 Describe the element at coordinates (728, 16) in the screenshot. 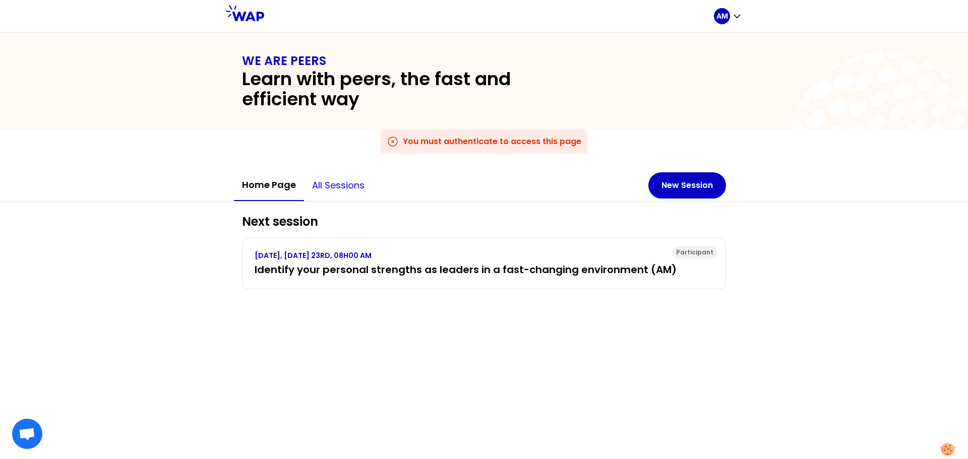

I see `button: AM` at that location.